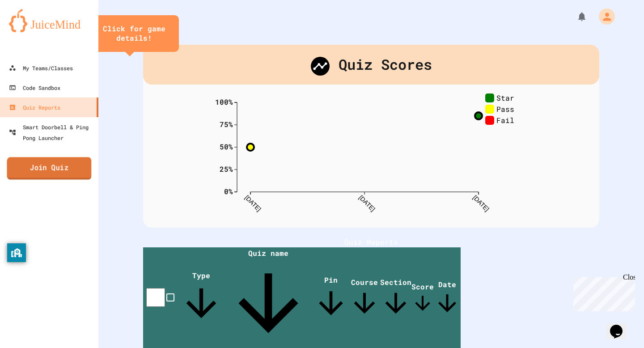  What do you see at coordinates (35, 88) in the screenshot?
I see `div: Code Sandbox` at bounding box center [35, 88].